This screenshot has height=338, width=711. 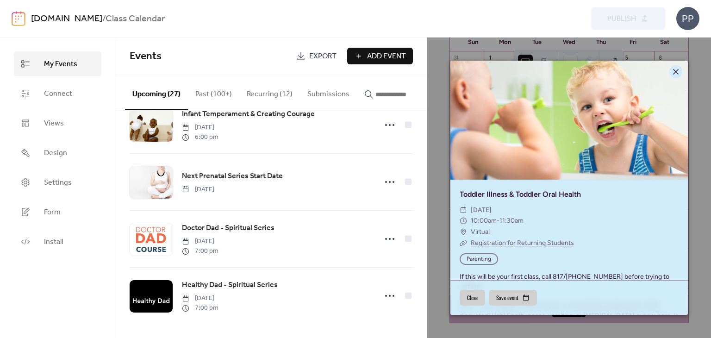 I want to click on button: Upcoming (27), so click(x=157, y=93).